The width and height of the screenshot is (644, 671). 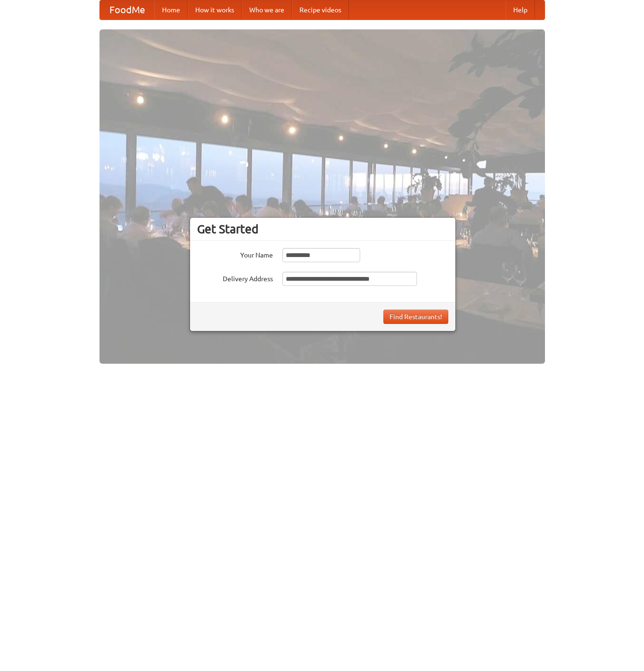 I want to click on a: How it works, so click(x=215, y=10).